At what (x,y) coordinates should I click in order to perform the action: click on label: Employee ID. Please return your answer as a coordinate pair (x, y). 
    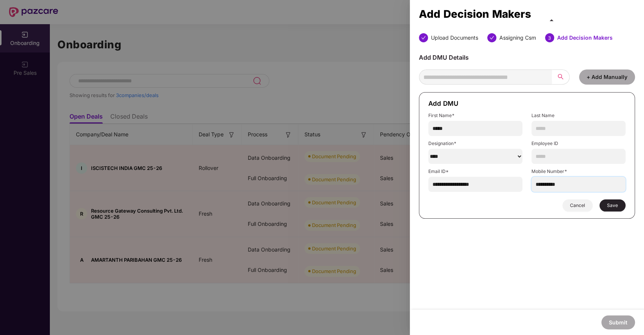
    Looking at the image, I should click on (578, 143).